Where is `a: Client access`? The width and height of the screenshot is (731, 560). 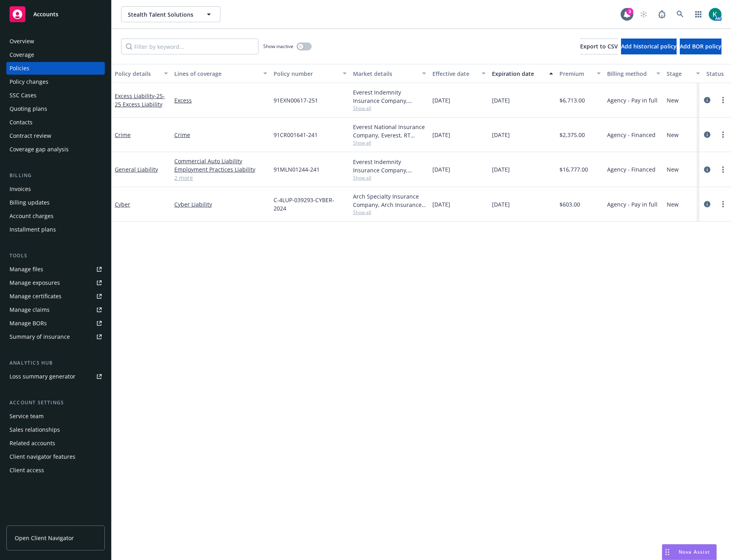 a: Client access is located at coordinates (56, 470).